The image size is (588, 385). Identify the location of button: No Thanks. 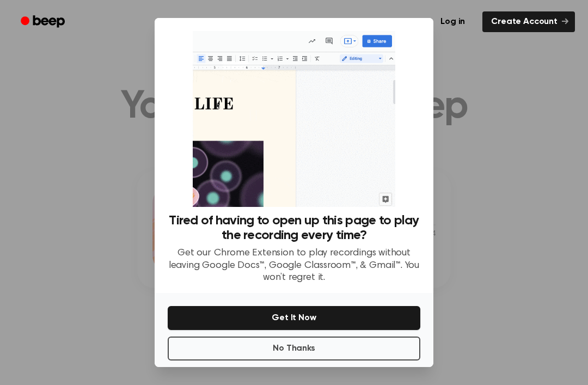
(294, 349).